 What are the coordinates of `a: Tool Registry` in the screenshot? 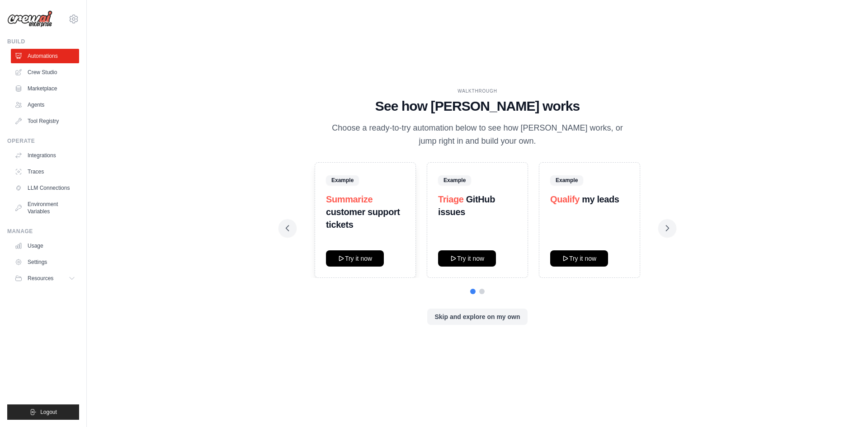 It's located at (45, 121).